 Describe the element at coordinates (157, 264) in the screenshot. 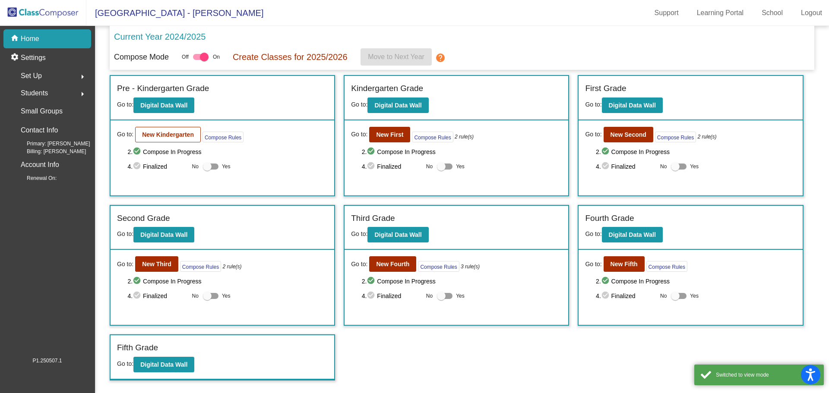

I see `b: New Third` at that location.